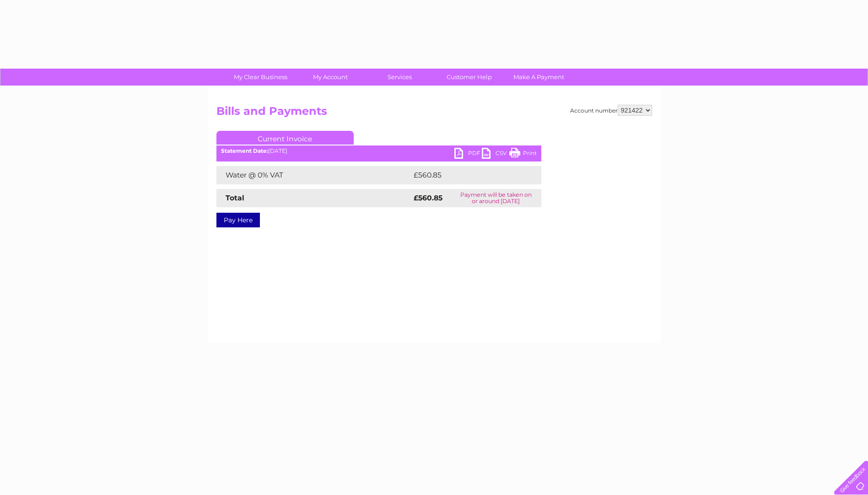 The height and width of the screenshot is (495, 868). I want to click on td: £560.85, so click(468, 175).